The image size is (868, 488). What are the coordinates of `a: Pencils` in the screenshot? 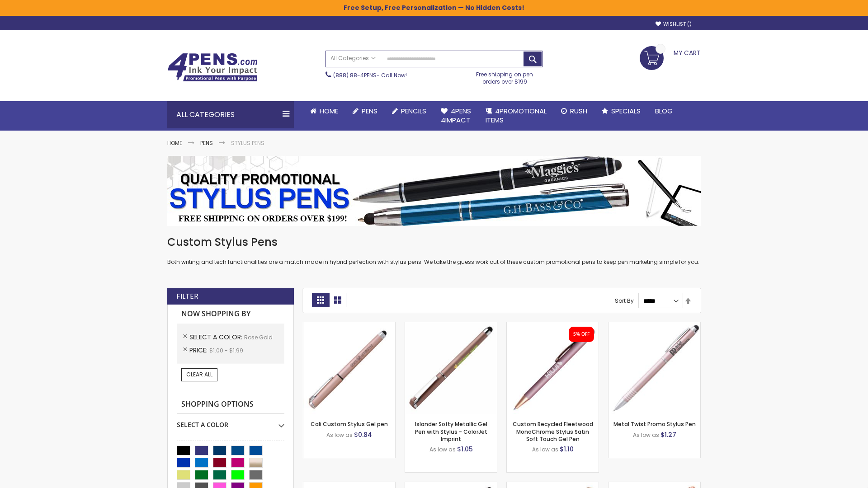 It's located at (409, 111).